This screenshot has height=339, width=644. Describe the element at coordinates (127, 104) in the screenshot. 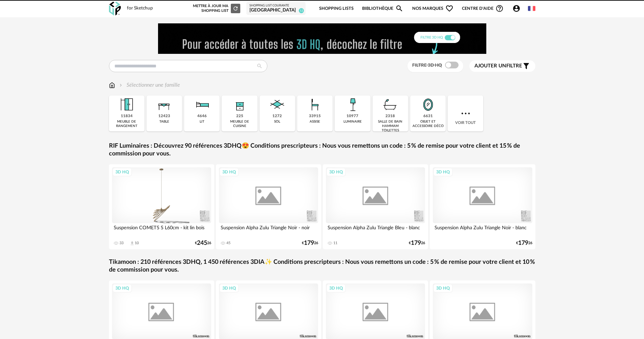

I see `img: Meuble%20de%20rangement.png` at that location.